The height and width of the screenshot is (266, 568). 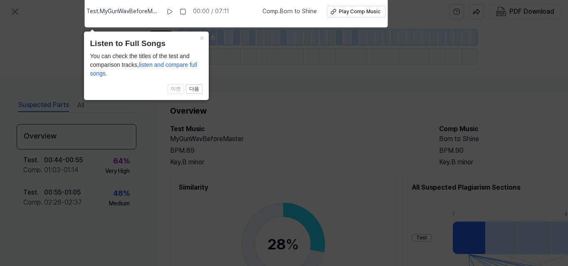 What do you see at coordinates (123, 12) in the screenshot?
I see `span: Test . MyGunWavBeforeMaster` at bounding box center [123, 12].